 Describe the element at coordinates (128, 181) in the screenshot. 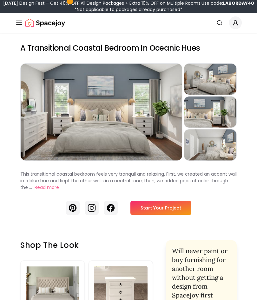

I see `p: This transitional coastal bedroom feels very tranquil and relaxing. First, we created an accent w...` at that location.